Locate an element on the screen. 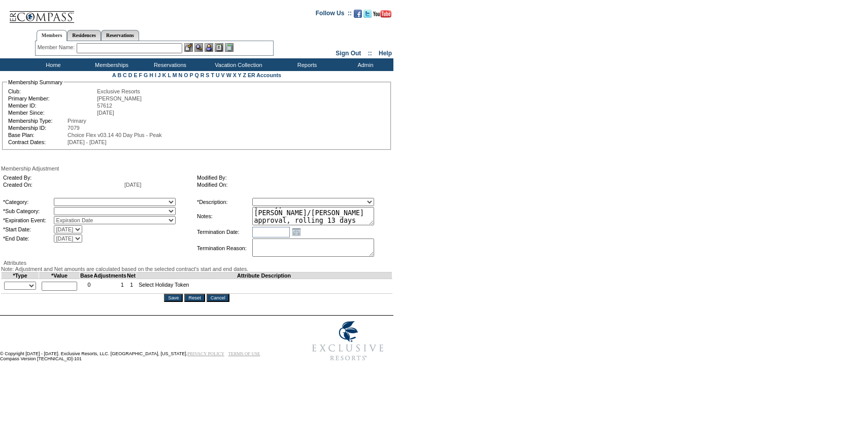 The height and width of the screenshot is (444, 868). td: *Type is located at coordinates (20, 276).